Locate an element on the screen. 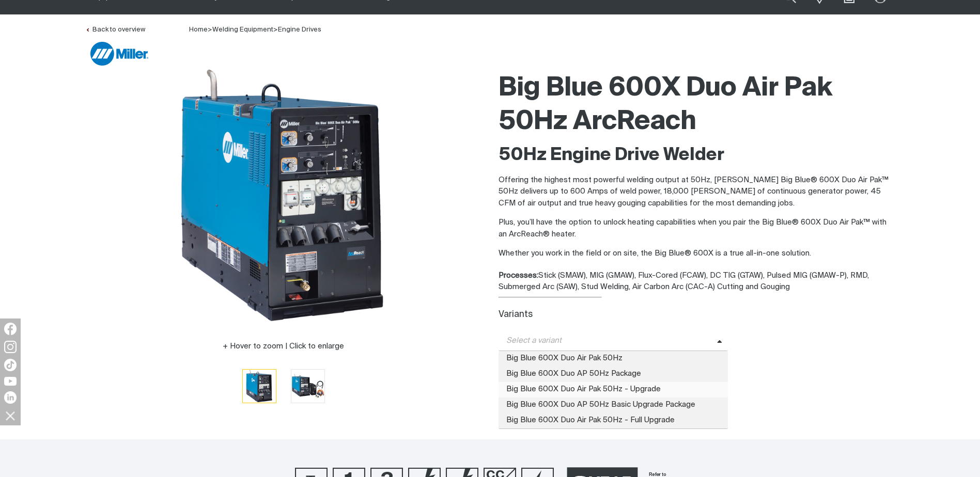 The width and height of the screenshot is (980, 477). span: Big Blue 600X Duo AP 50Hz Package is located at coordinates (613, 374).